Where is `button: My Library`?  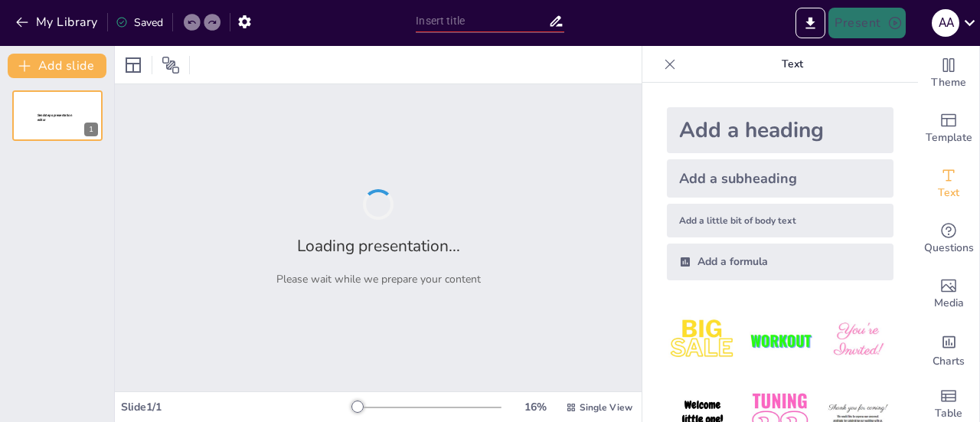
button: My Library is located at coordinates (58, 23).